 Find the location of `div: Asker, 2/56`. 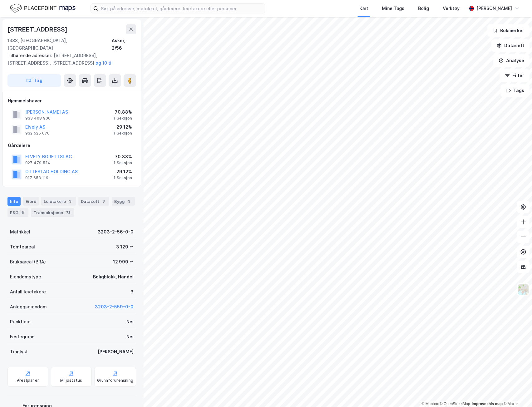

div: Asker, 2/56 is located at coordinates (124, 45).